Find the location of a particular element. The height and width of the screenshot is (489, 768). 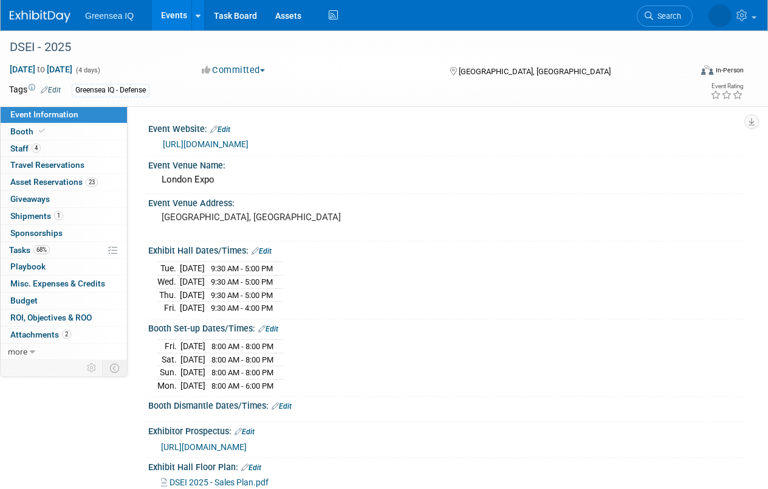

td: Sat. is located at coordinates (169, 359).